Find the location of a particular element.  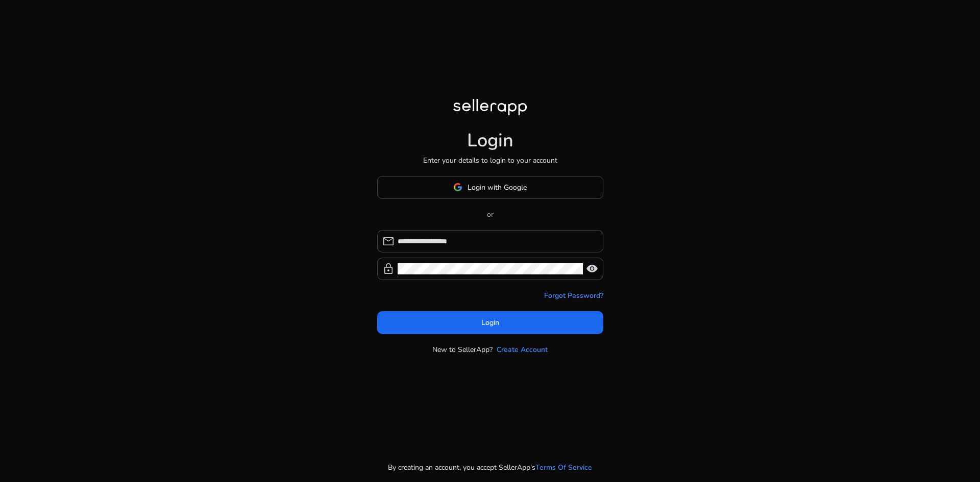

h1: Login is located at coordinates (490, 140).